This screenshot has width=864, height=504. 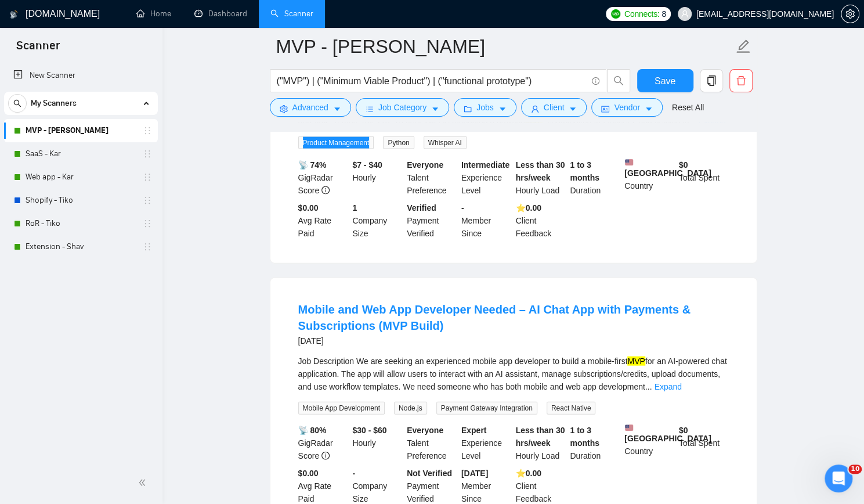 What do you see at coordinates (743, 47) in the screenshot?
I see `span: edit` at bounding box center [743, 47].